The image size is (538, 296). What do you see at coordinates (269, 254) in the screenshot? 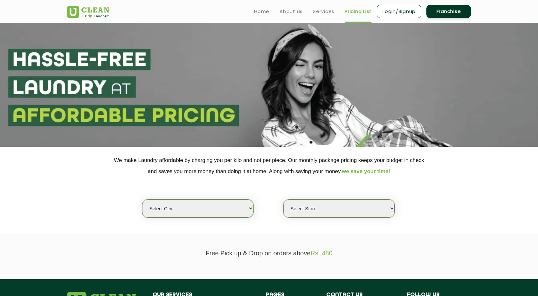
I see `p: Free Pick up & Drop on orders above` at bounding box center [269, 254].